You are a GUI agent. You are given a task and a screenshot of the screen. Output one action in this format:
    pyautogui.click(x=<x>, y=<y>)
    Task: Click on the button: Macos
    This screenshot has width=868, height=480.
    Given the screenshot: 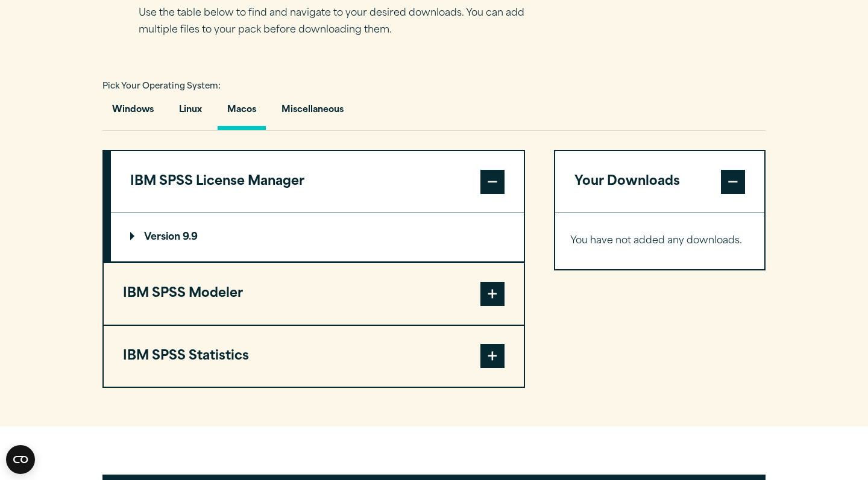 What is the action you would take?
    pyautogui.click(x=242, y=113)
    